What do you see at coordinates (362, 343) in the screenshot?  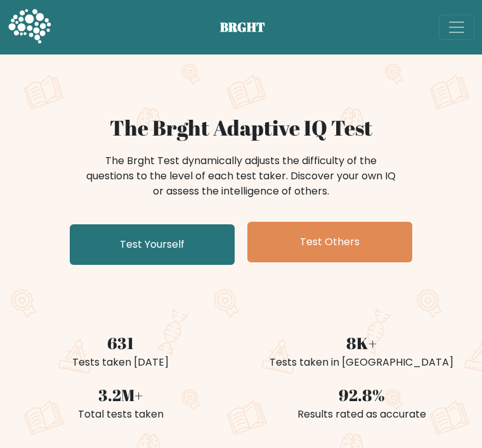 I see `div: 8K+` at bounding box center [362, 343].